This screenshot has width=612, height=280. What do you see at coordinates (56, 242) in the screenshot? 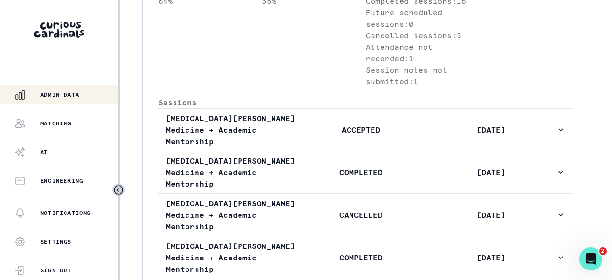
I see `p: Settings` at bounding box center [56, 242].